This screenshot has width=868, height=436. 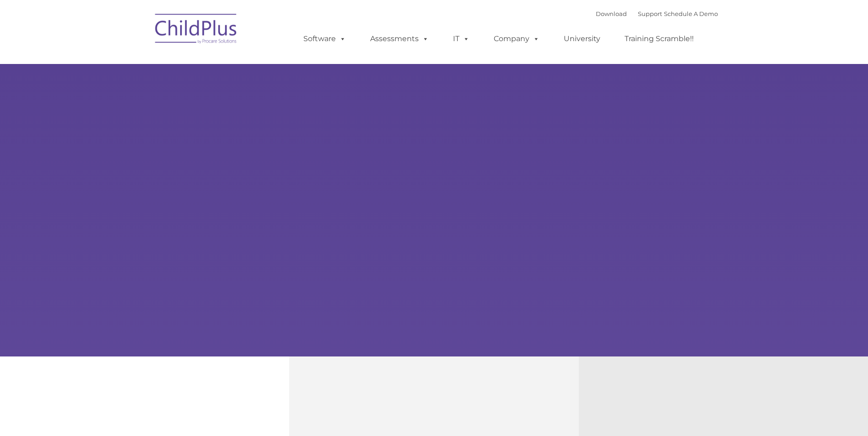 I want to click on a: Support, so click(x=650, y=14).